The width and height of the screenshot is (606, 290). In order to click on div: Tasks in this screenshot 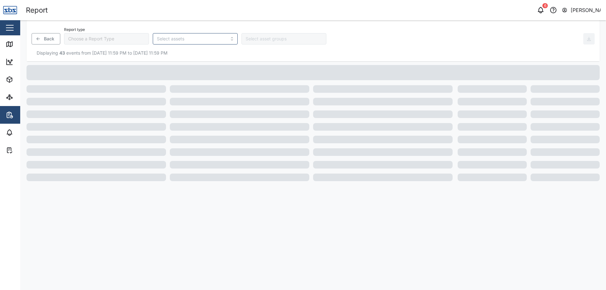, I will do `click(25, 150)`.